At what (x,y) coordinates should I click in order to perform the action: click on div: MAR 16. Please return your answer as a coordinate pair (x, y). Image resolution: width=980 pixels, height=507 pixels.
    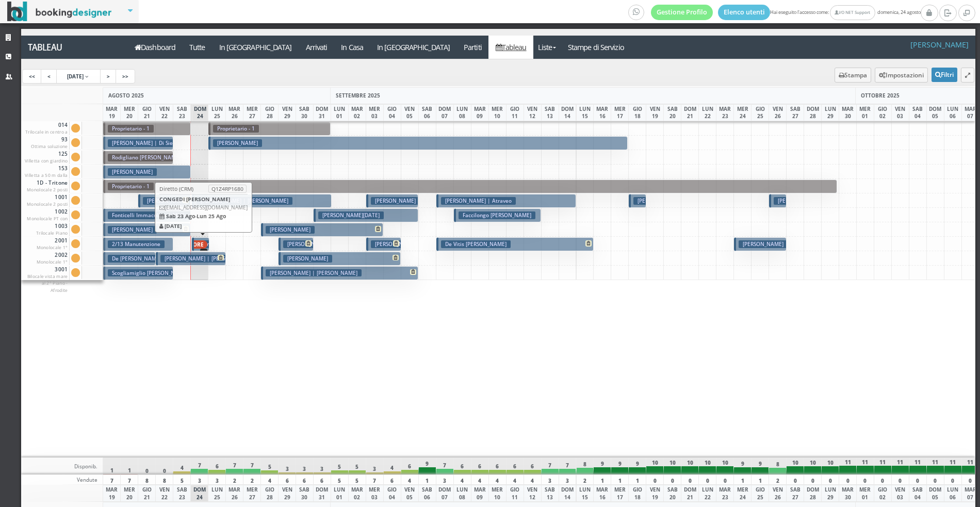
    Looking at the image, I should click on (602, 112).